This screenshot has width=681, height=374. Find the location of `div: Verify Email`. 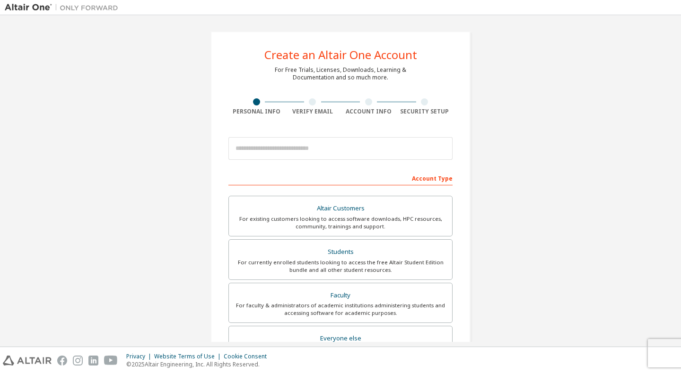

div: Verify Email is located at coordinates (313, 112).